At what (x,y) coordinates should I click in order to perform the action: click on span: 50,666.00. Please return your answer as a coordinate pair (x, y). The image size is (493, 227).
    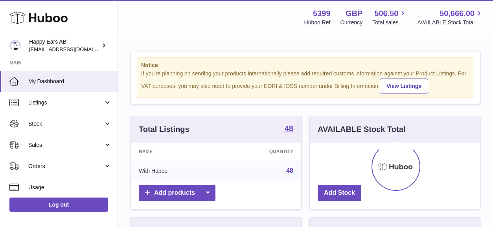
    Looking at the image, I should click on (457, 13).